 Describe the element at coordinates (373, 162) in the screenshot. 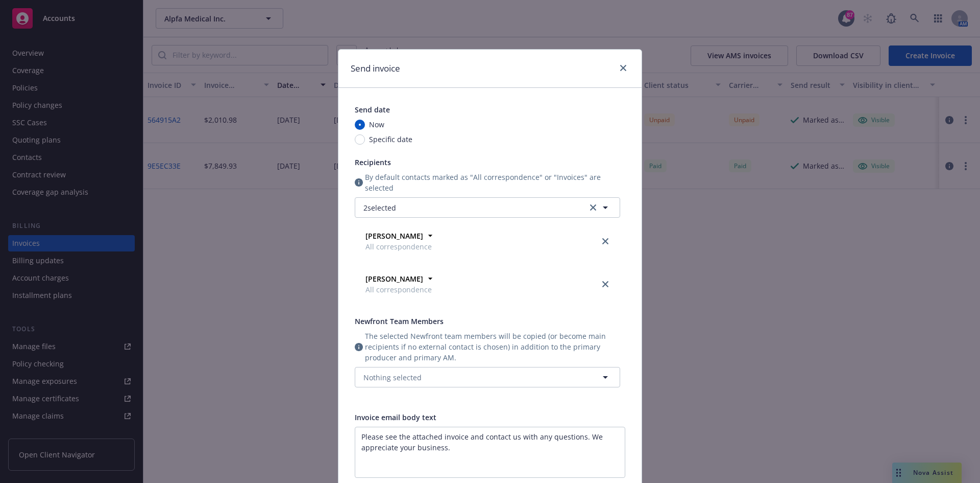

I see `span: Recipients` at that location.